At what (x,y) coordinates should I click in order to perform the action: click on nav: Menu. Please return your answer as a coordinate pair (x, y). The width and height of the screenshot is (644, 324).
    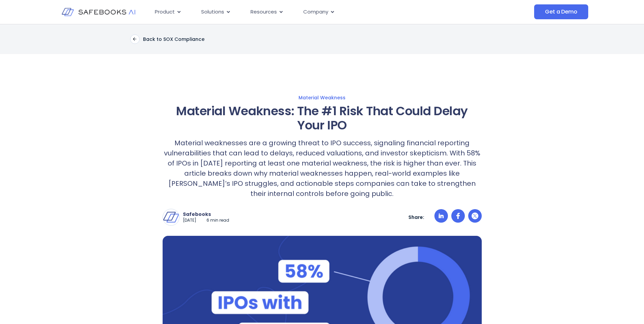
    Looking at the image, I should click on (308, 12).